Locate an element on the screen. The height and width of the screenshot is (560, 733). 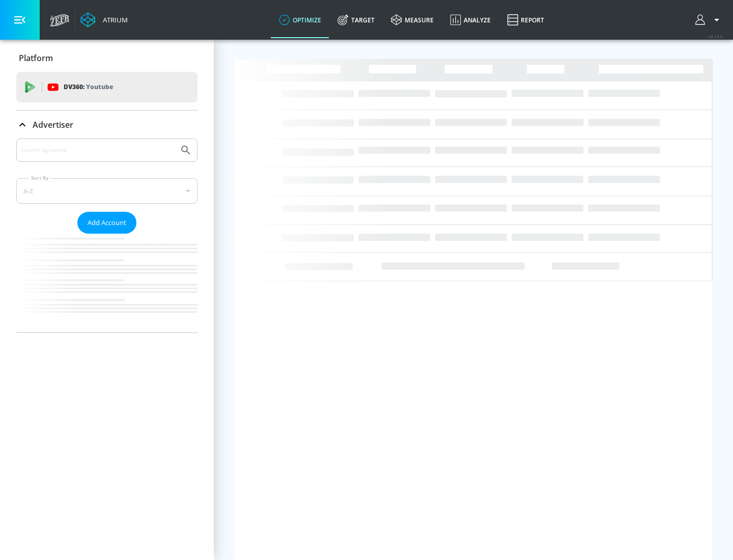
div: Atrium is located at coordinates (113, 20).